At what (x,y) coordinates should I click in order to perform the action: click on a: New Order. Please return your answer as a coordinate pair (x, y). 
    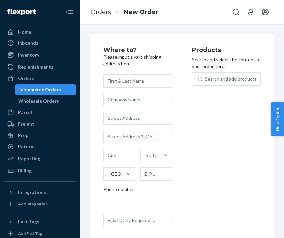
    Looking at the image, I should click on (141, 12).